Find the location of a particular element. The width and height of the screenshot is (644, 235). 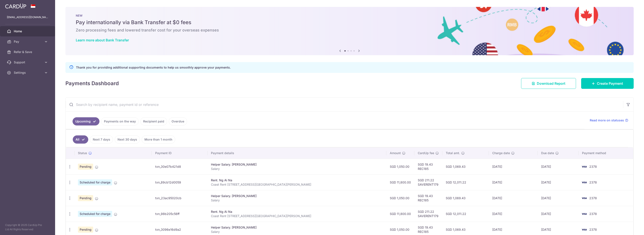

h5: Pay internationally via Bank Transfer at $0 fees is located at coordinates (349, 23).